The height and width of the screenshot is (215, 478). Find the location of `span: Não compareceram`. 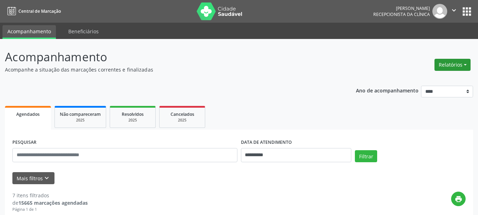

span: Não compareceram is located at coordinates (80, 114).